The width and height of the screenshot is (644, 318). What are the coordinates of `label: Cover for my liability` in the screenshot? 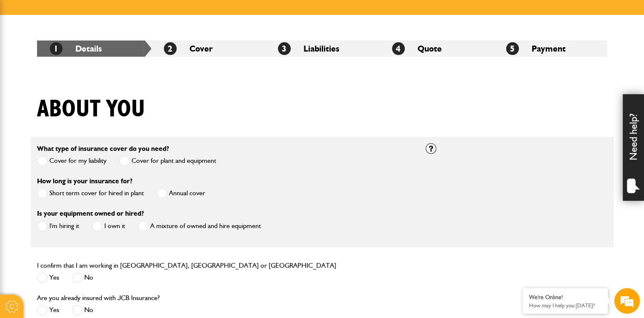 It's located at (72, 160).